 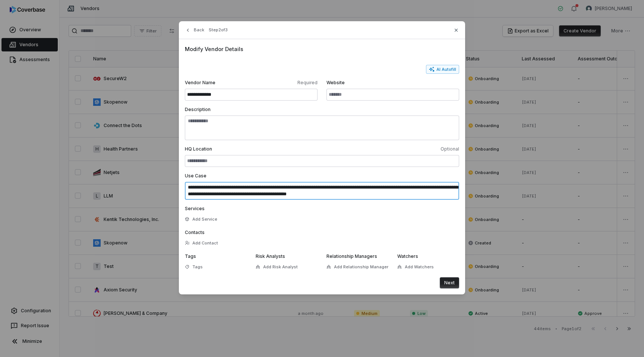 What do you see at coordinates (393, 83) in the screenshot?
I see `span: Website` at bounding box center [393, 83].